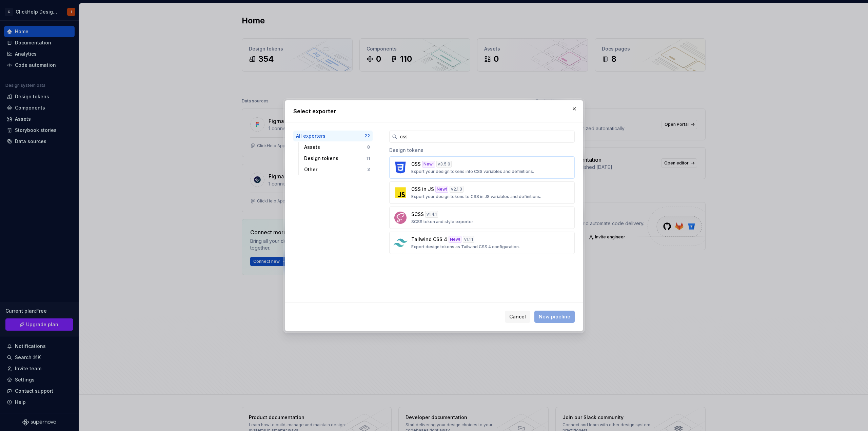  What do you see at coordinates (517, 317) in the screenshot?
I see `button: Cancel` at bounding box center [517, 317].